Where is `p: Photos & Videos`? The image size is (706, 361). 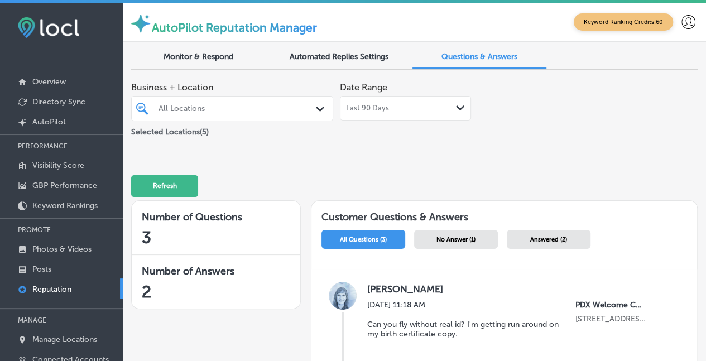
p: Photos & Videos is located at coordinates (62, 249).